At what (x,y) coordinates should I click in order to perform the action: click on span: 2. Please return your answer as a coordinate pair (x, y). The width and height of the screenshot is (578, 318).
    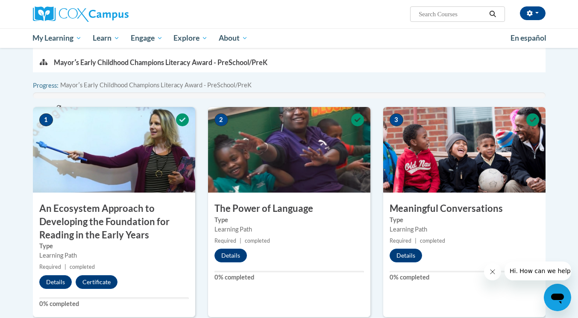
    Looking at the image, I should click on (221, 120).